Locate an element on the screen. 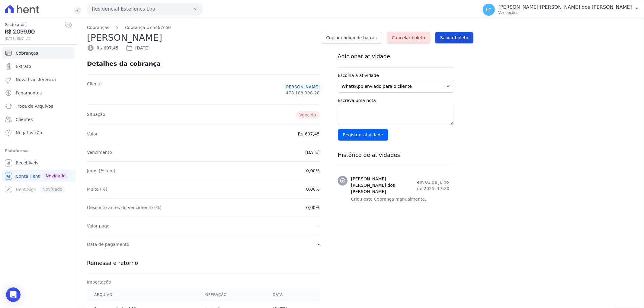 This screenshot has height=308, width=644. span: Cancelar boleto is located at coordinates (408, 37).